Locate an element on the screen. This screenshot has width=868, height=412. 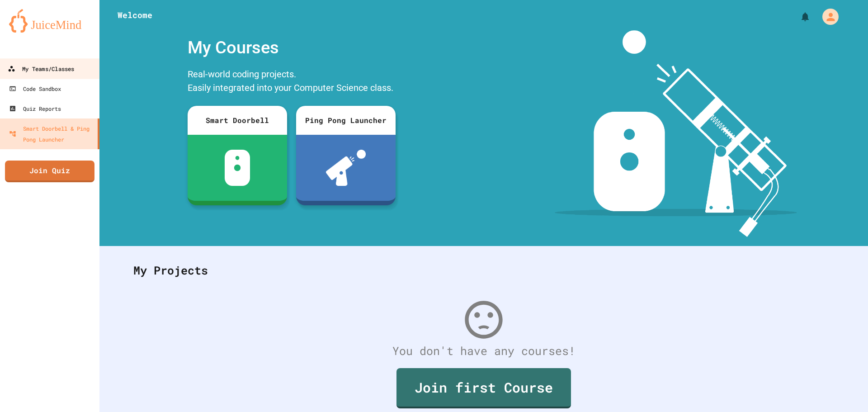
div: Real-world coding projects. Easily integrated into your Computer Science class. is located at coordinates (292, 82).